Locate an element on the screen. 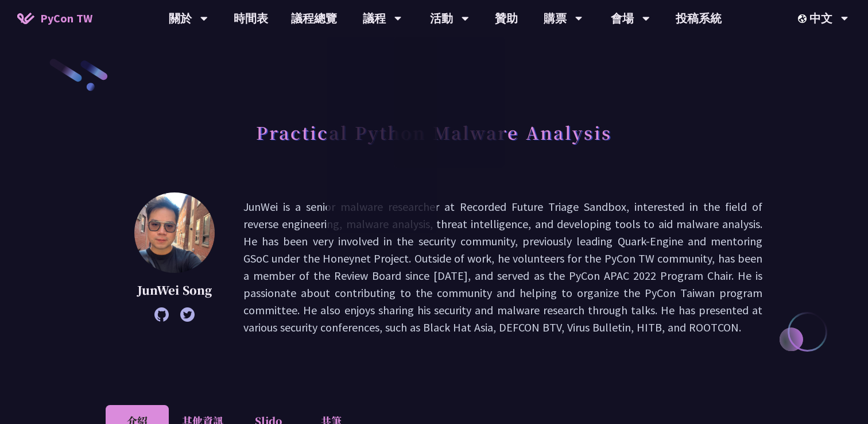 The height and width of the screenshot is (424, 868). img: Locale Icon is located at coordinates (804, 18).